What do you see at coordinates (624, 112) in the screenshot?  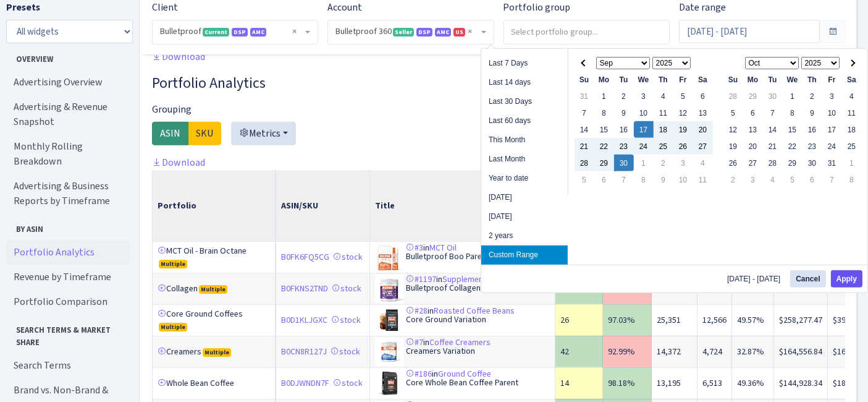 I see `td: 9` at bounding box center [624, 112].